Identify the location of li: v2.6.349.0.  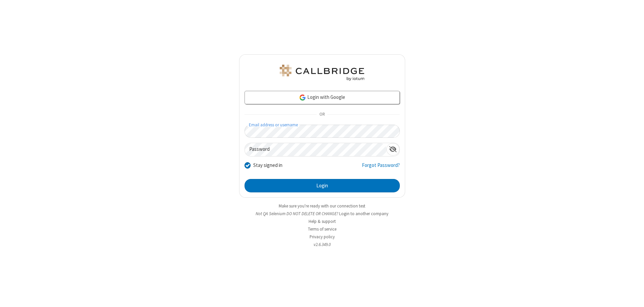
(322, 245).